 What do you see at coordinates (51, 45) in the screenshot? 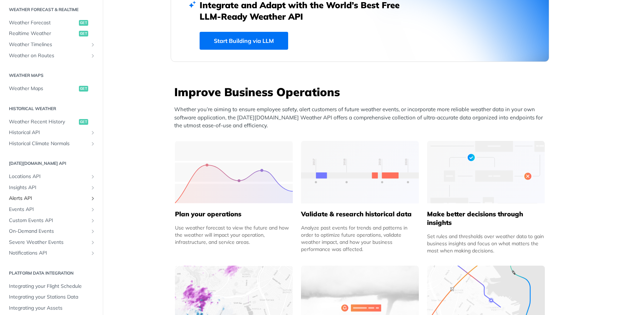
I see `a: Weather TimelinesShow subpages for Weather Timelines` at bounding box center [51, 45].